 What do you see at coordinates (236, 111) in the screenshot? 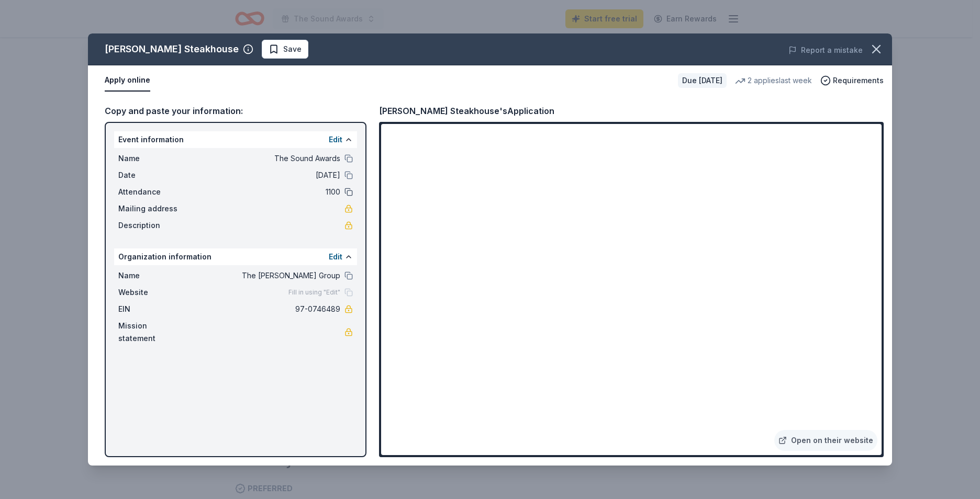
I see `div: Copy and paste your information:` at bounding box center [236, 111].